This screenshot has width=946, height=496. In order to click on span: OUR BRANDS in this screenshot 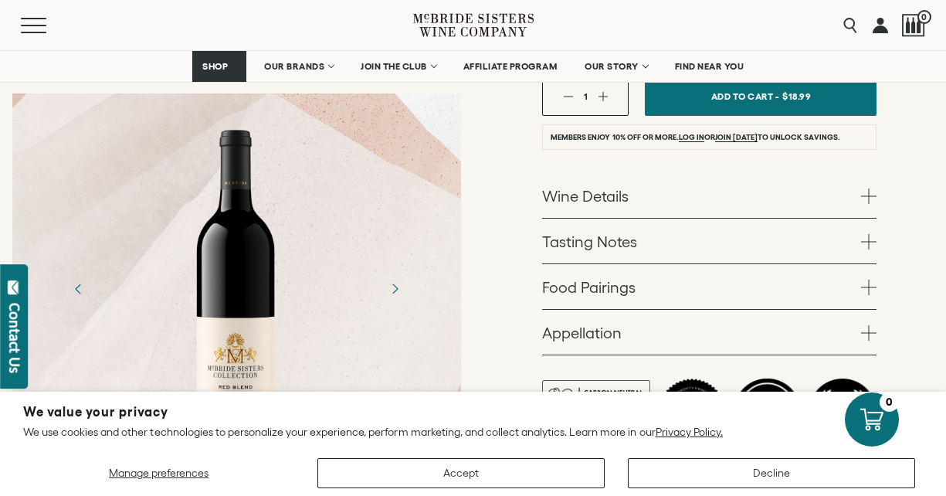, I will do `click(294, 66)`.